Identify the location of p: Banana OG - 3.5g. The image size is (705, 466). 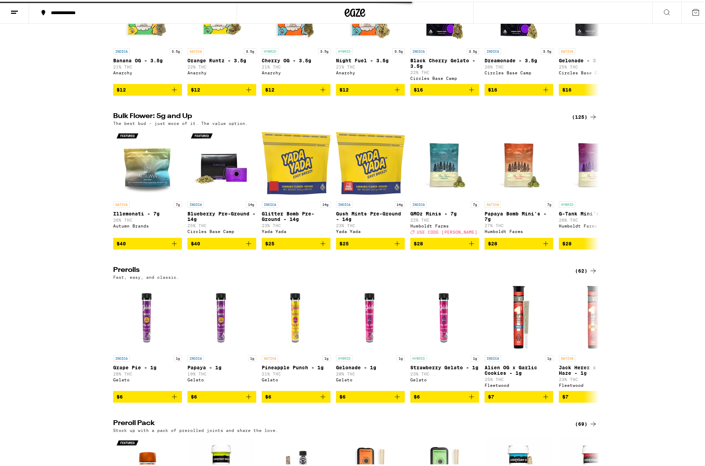
(148, 59).